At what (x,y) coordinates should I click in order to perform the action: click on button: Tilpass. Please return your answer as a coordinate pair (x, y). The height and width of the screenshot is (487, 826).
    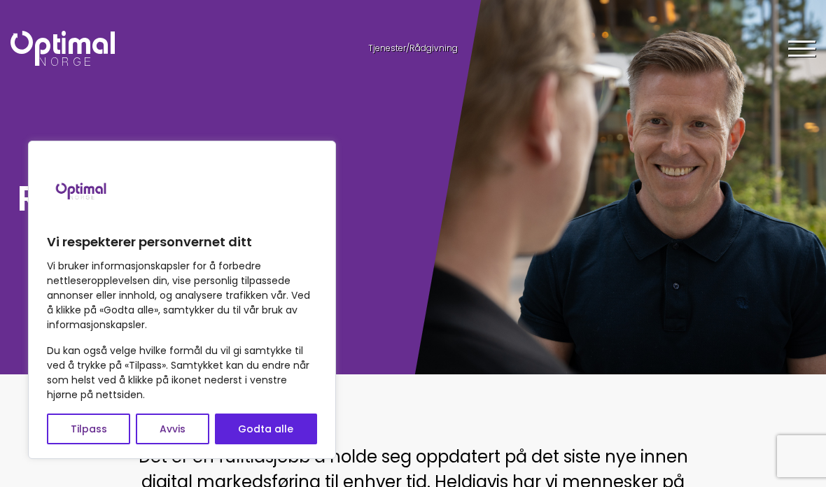
    Looking at the image, I should click on (88, 429).